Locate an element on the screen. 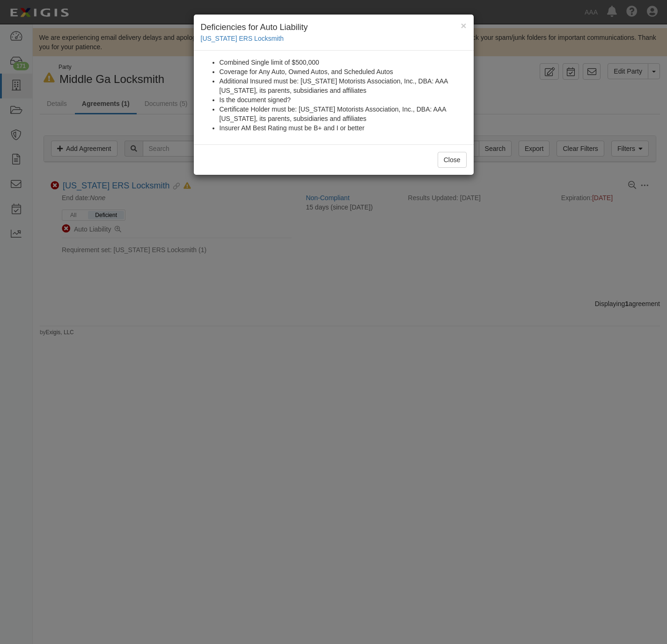 The width and height of the screenshot is (667, 644). li: Coverage for Any Auto, Owned Autos, and Scheduled Autos is located at coordinates (343, 72).